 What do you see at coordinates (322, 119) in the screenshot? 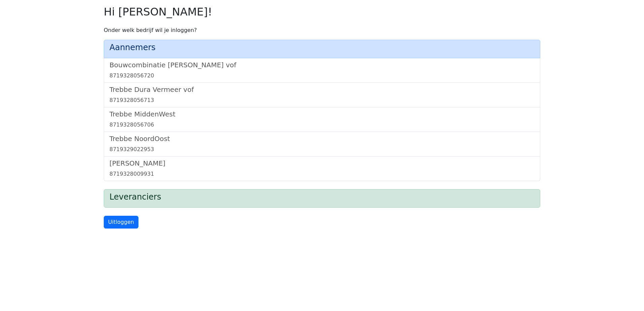
I see `a: Trebbe MiddenWest8719328056706` at bounding box center [322, 119].